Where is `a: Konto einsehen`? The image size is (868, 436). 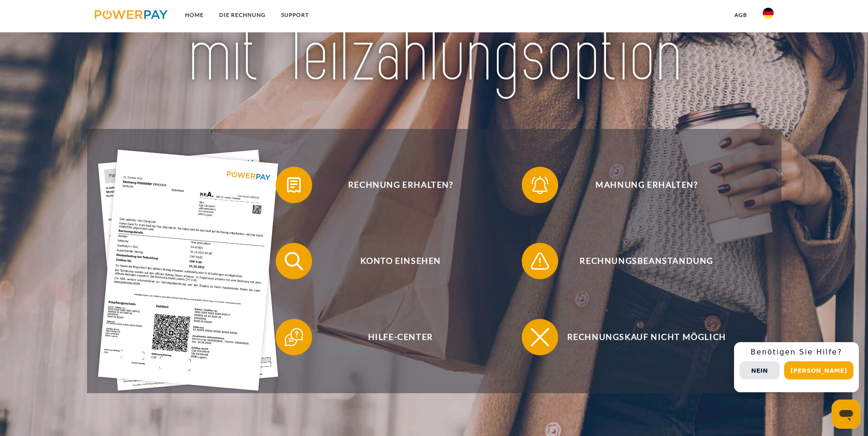
a: Konto einsehen is located at coordinates (394, 261).